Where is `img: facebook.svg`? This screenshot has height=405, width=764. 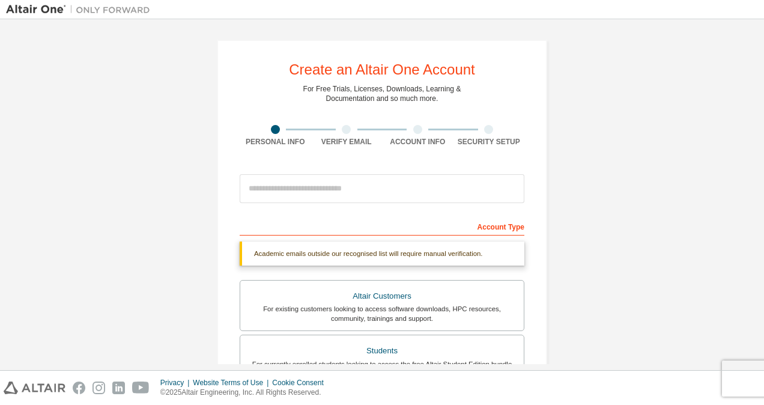 img: facebook.svg is located at coordinates (79, 387).